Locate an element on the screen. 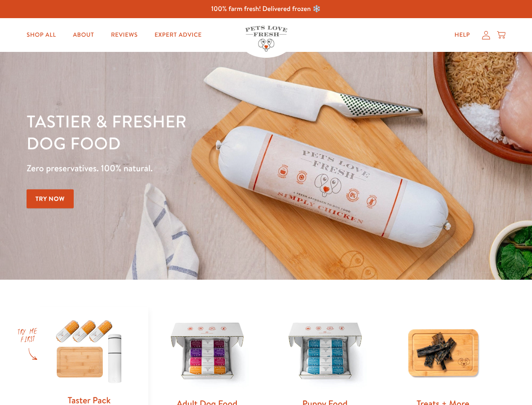 The image size is (532, 405). h1: Tastier & fresher dog food is located at coordinates (186, 132).